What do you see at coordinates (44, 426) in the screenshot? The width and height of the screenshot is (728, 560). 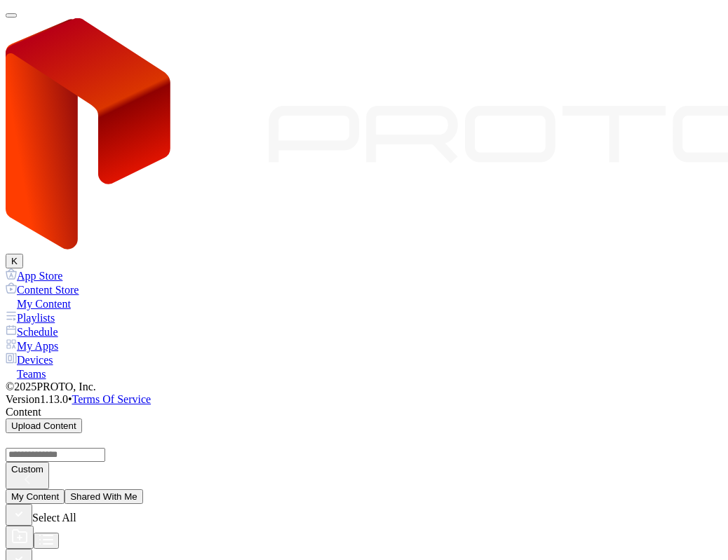 I see `button: Upload Content` at bounding box center [44, 426].